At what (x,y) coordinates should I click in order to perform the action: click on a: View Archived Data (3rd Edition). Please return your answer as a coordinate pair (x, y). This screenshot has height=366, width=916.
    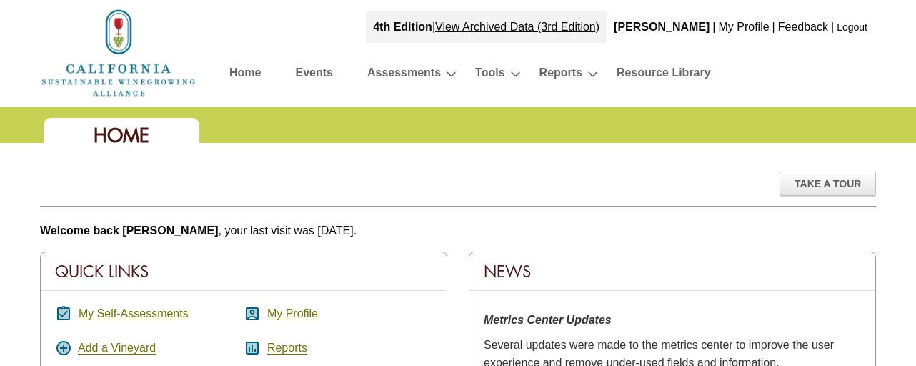
    Looking at the image, I should click on (517, 26).